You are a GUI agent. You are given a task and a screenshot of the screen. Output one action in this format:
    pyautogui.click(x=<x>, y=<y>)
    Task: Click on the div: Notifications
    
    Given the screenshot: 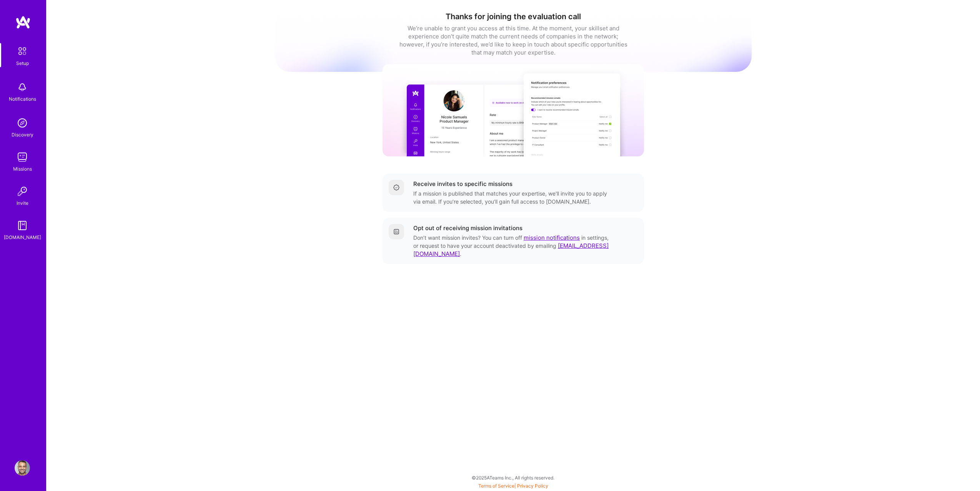 What is the action you would take?
    pyautogui.click(x=22, y=99)
    